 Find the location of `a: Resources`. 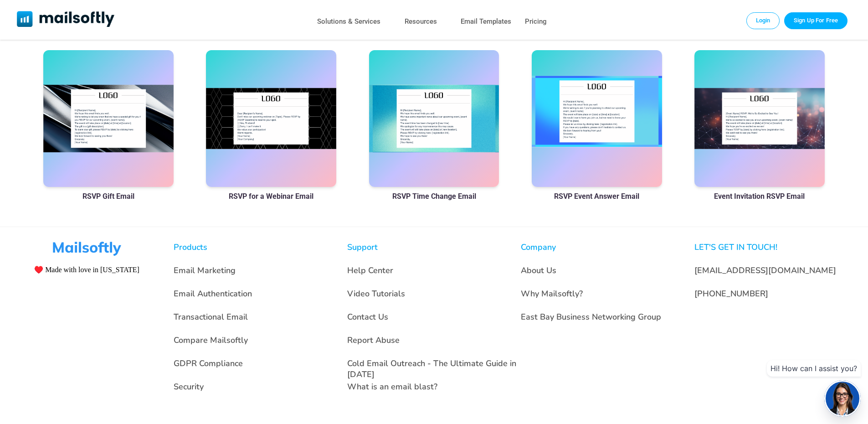

a: Resources is located at coordinates (420, 22).